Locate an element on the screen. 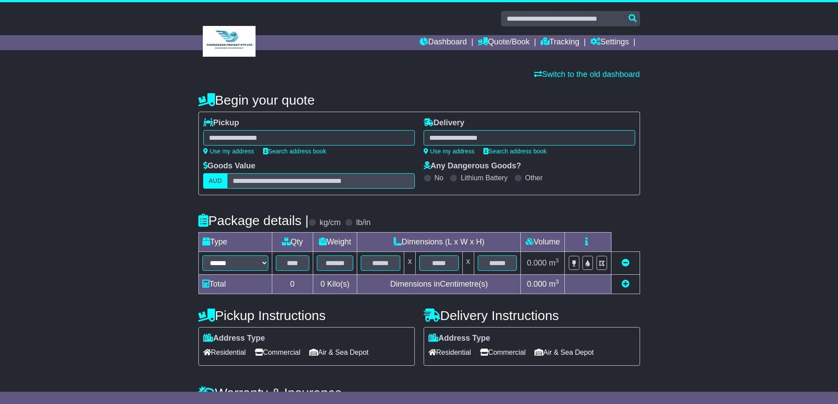 The image size is (838, 404). label: Pickup is located at coordinates (221, 123).